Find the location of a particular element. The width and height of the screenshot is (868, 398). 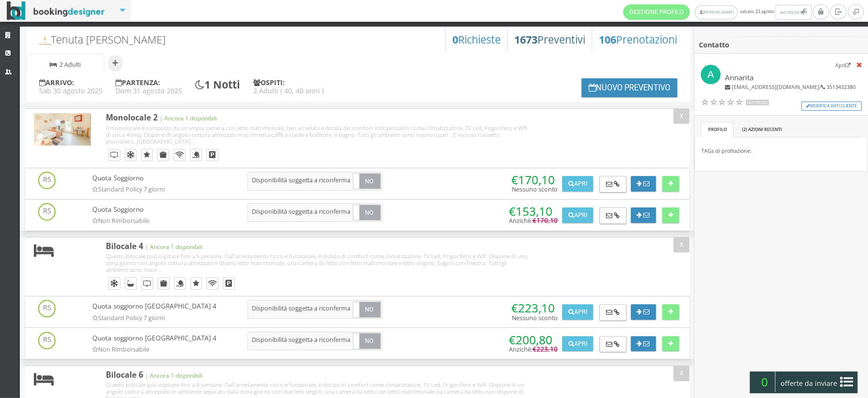

span: 0 is located at coordinates (765, 381).